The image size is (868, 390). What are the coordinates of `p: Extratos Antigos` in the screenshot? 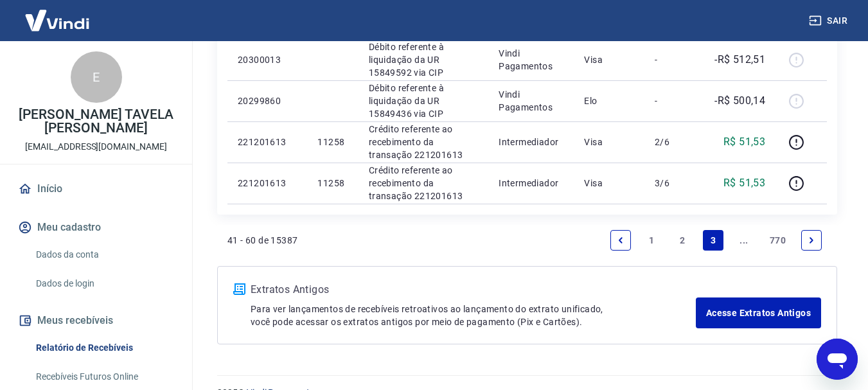 It's located at (473, 290).